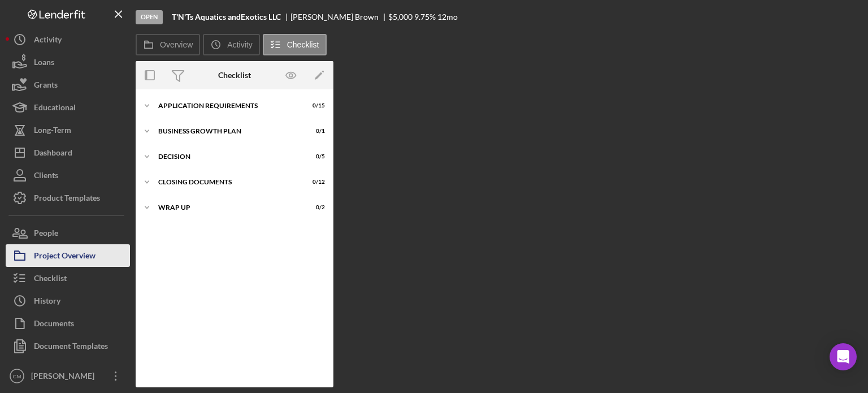 Image resolution: width=868 pixels, height=393 pixels. Describe the element at coordinates (68, 62) in the screenshot. I see `a: Loans` at that location.